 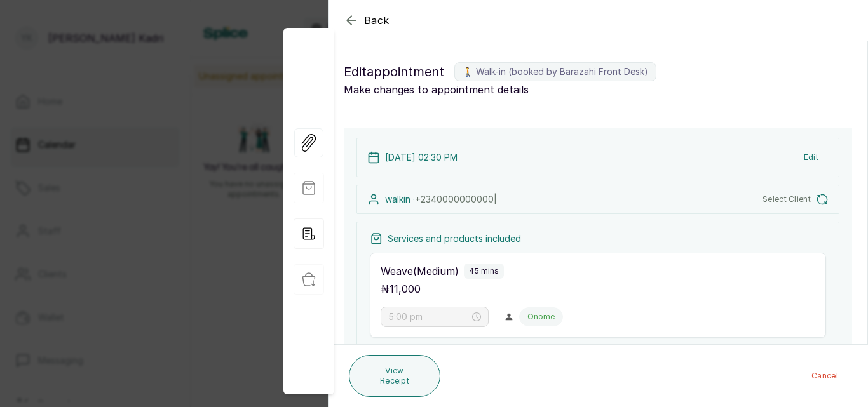 I want to click on p: 45 mins, so click(x=483, y=272).